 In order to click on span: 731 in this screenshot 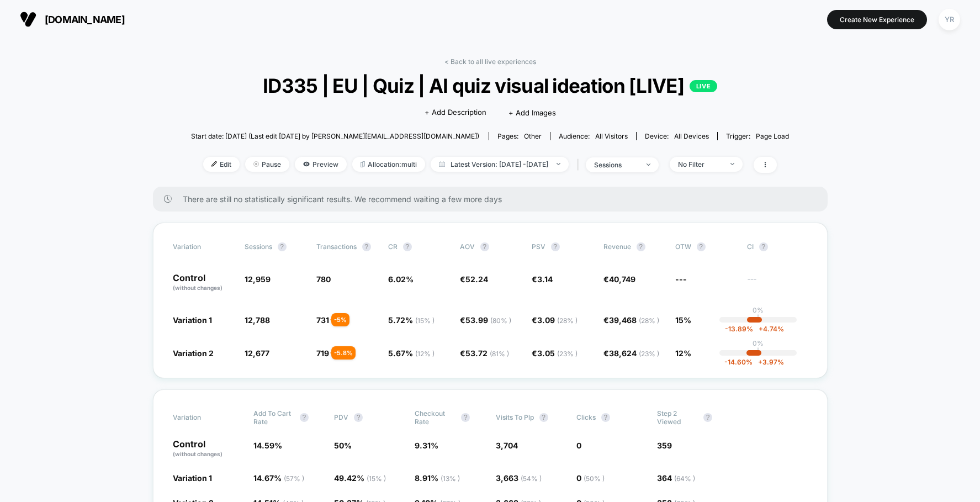, I will do `click(322, 320)`.